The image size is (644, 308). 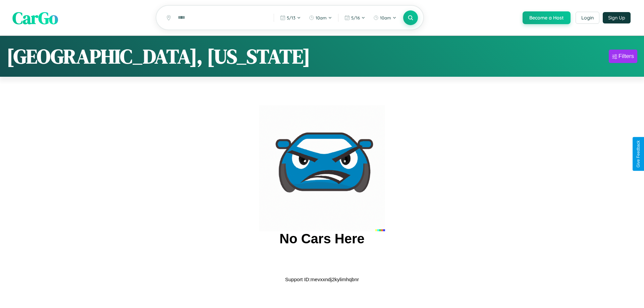 I want to click on button: 5/16, so click(x=355, y=18).